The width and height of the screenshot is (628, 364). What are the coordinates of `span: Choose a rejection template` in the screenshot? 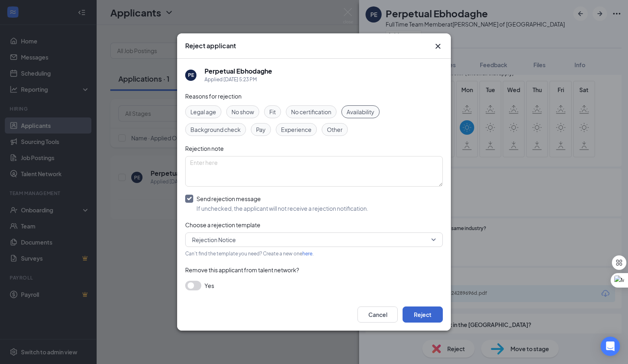 It's located at (223, 225).